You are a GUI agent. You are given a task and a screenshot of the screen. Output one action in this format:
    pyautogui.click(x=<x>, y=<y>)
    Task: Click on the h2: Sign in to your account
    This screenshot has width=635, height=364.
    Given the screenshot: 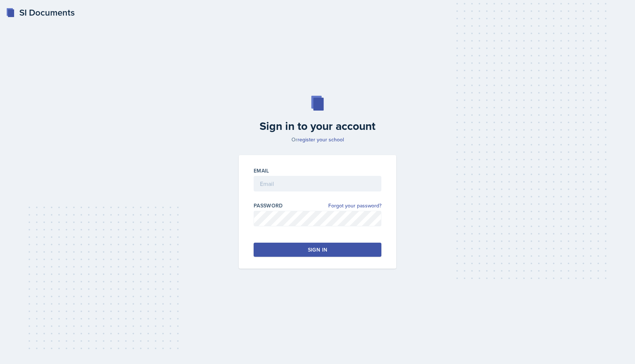 What is the action you would take?
    pyautogui.click(x=318, y=126)
    